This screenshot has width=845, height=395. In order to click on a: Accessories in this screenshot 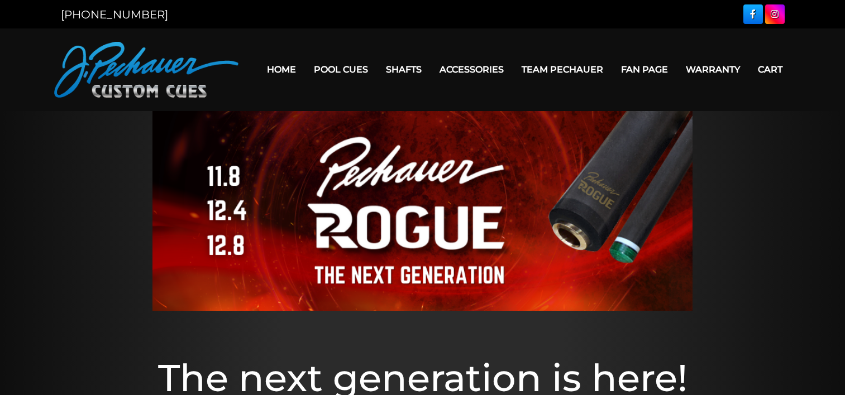, I will do `click(471, 69)`.